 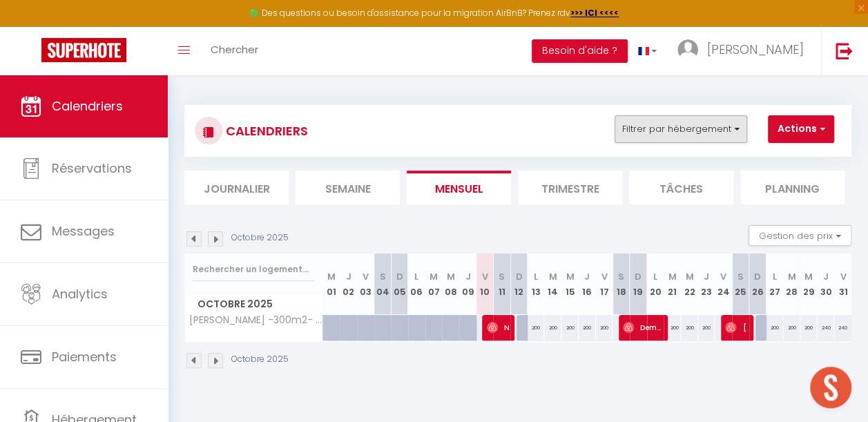 What do you see at coordinates (689, 284) in the screenshot?
I see `th: 22` at bounding box center [689, 284].